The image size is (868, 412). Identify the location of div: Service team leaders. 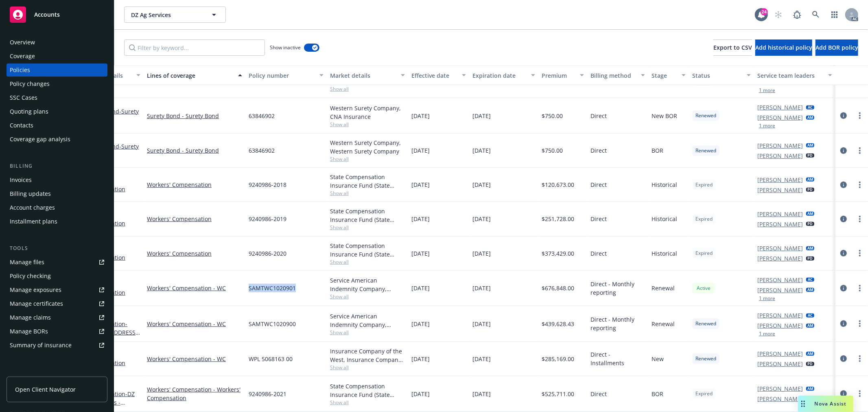
(790, 75).